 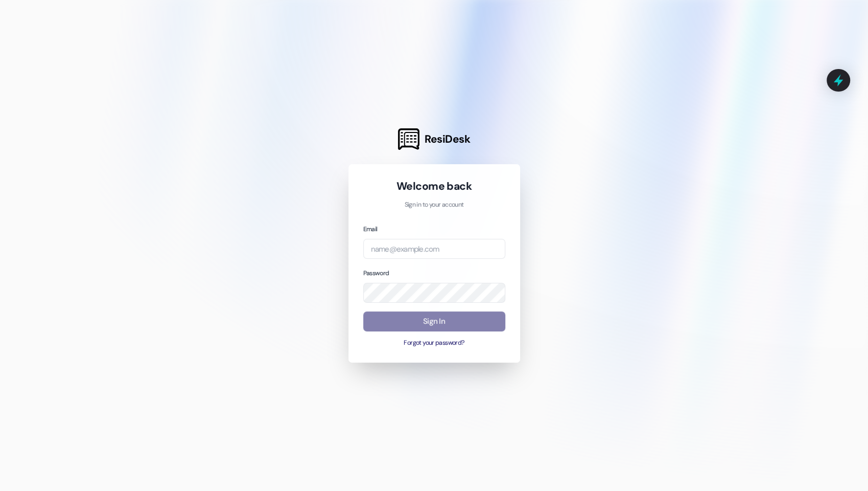 What do you see at coordinates (409, 139) in the screenshot?
I see `img: ResiDesk Logo` at bounding box center [409, 139].